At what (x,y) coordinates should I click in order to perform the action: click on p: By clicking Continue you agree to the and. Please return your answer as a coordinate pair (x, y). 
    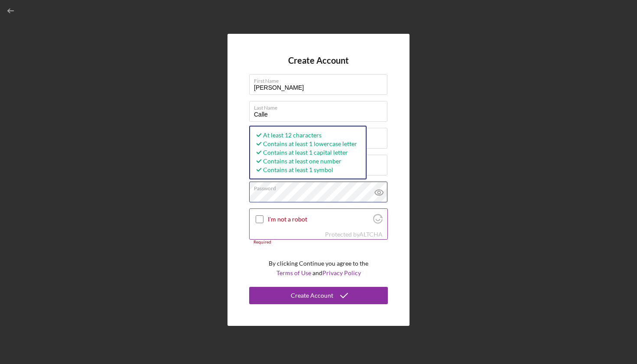
    Looking at the image, I should click on (318, 268).